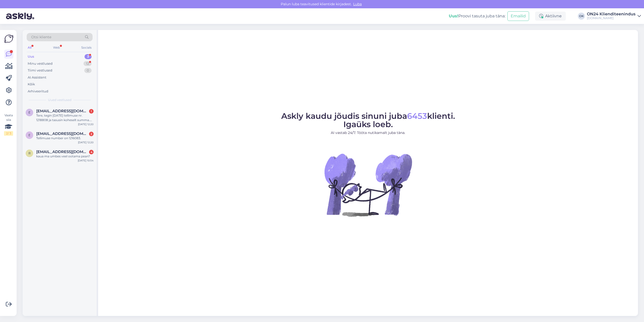 The width and height of the screenshot is (644, 322). Describe the element at coordinates (40, 71) in the screenshot. I see `div: Tiimi vestlused` at that location.